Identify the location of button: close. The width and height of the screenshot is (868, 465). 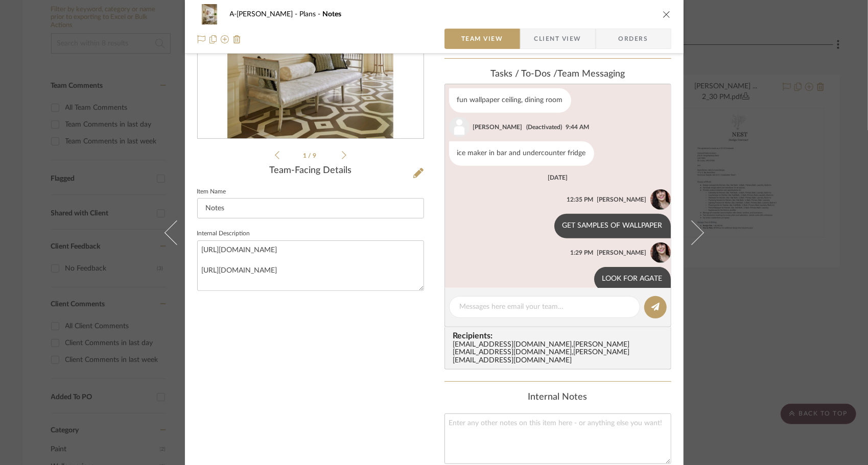
(667, 14).